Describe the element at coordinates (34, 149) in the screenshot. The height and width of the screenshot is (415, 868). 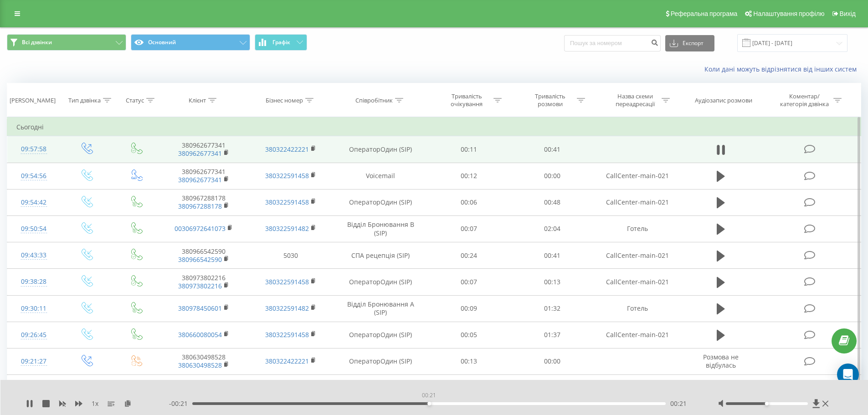
I see `div: 09:57:58` at that location.